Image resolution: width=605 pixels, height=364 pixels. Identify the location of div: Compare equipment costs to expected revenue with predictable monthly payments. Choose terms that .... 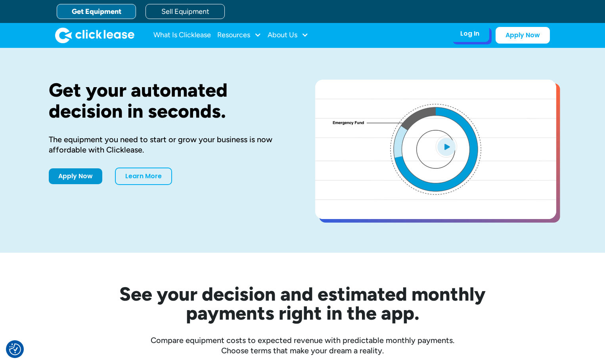
(303, 346).